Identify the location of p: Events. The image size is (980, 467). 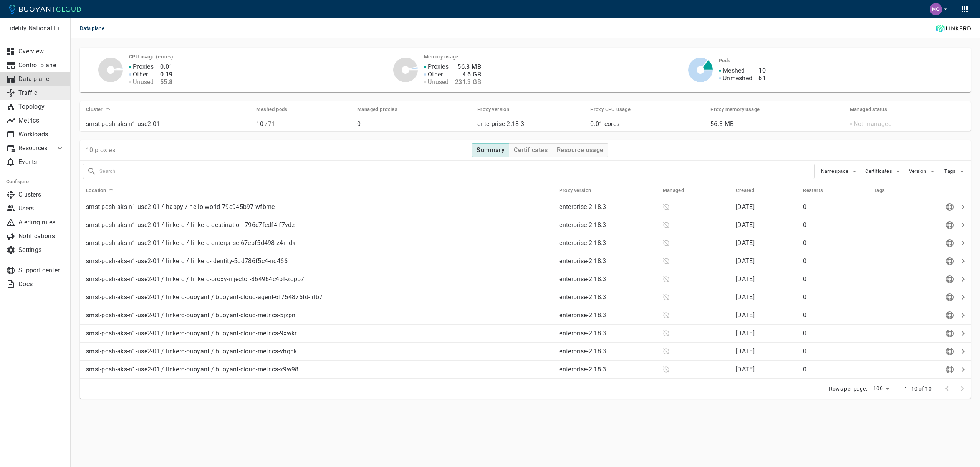
(41, 162).